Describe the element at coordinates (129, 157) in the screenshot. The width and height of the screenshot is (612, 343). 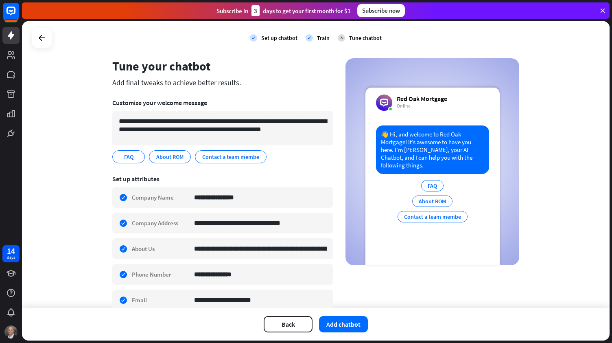
I see `span: FAQ` at that location.